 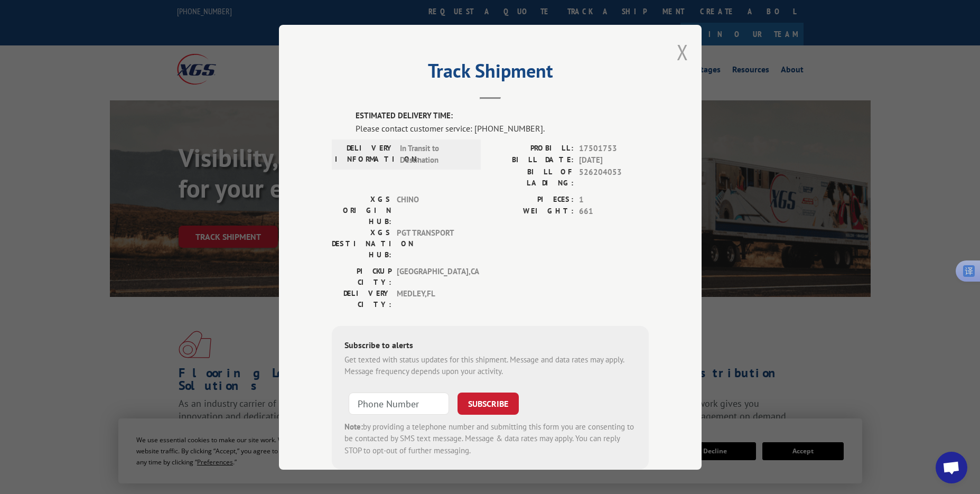 What do you see at coordinates (435, 154) in the screenshot?
I see `span: In Transit to Destination` at bounding box center [435, 154].